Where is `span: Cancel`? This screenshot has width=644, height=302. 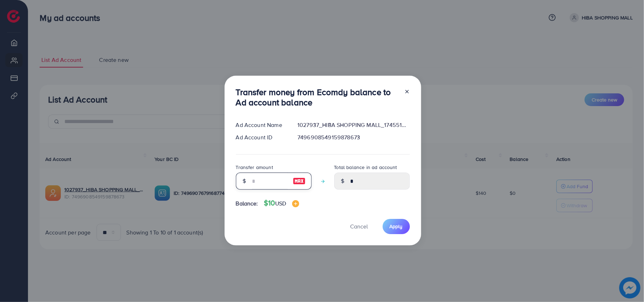 span: Cancel is located at coordinates (359, 226).